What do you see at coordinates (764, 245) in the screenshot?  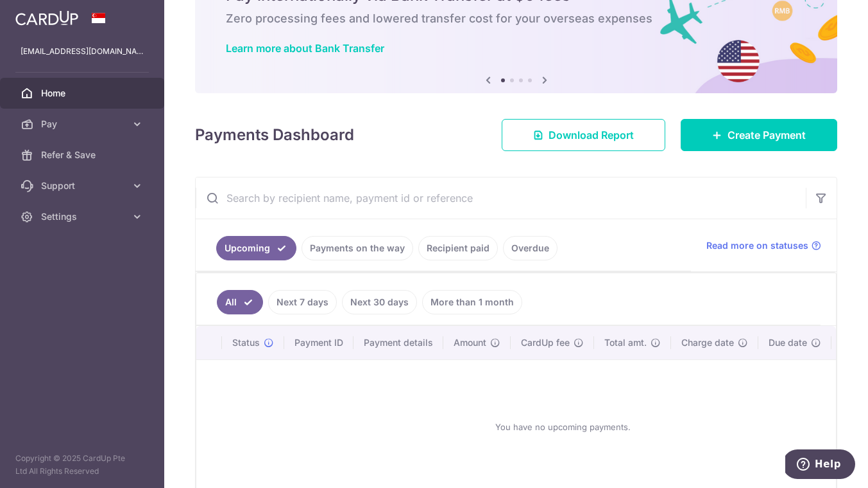 I see `a: Read more on statuses` at bounding box center [764, 245].